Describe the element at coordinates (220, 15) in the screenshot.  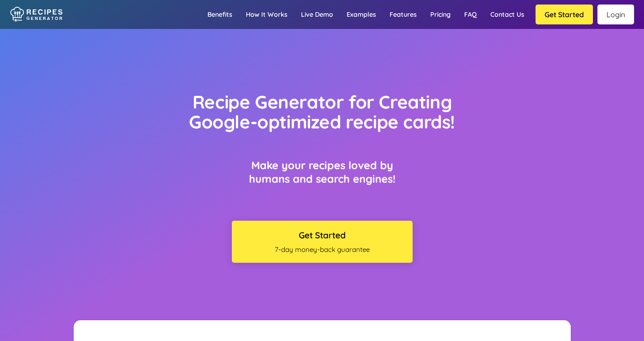
I see `a: Benefits` at that location.